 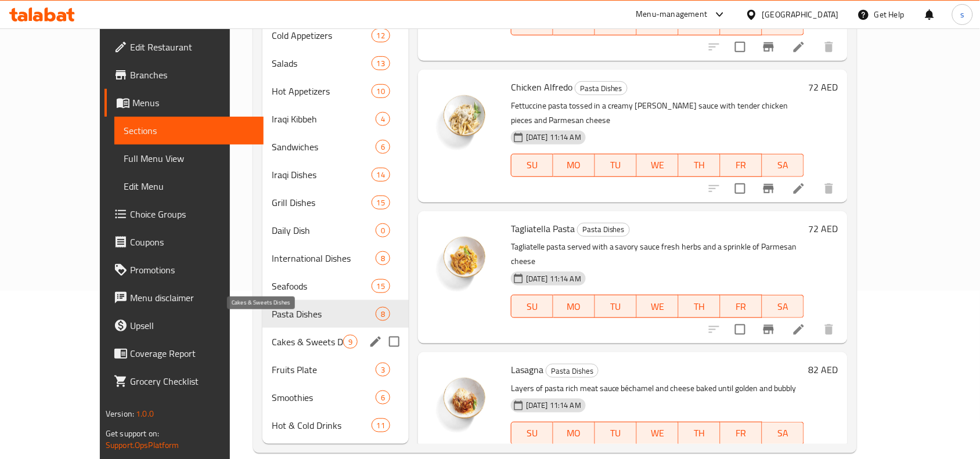 I want to click on span: SA, so click(x=783, y=433).